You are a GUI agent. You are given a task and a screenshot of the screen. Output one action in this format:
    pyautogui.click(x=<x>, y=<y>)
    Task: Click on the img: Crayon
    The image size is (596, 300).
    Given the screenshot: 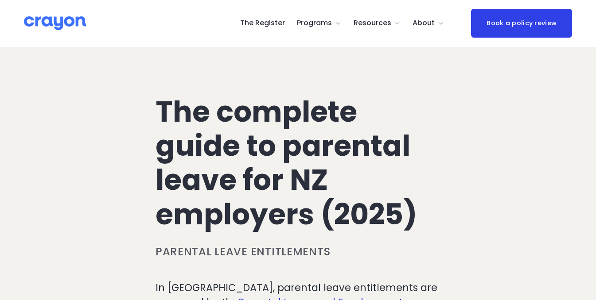 What is the action you would take?
    pyautogui.click(x=55, y=23)
    